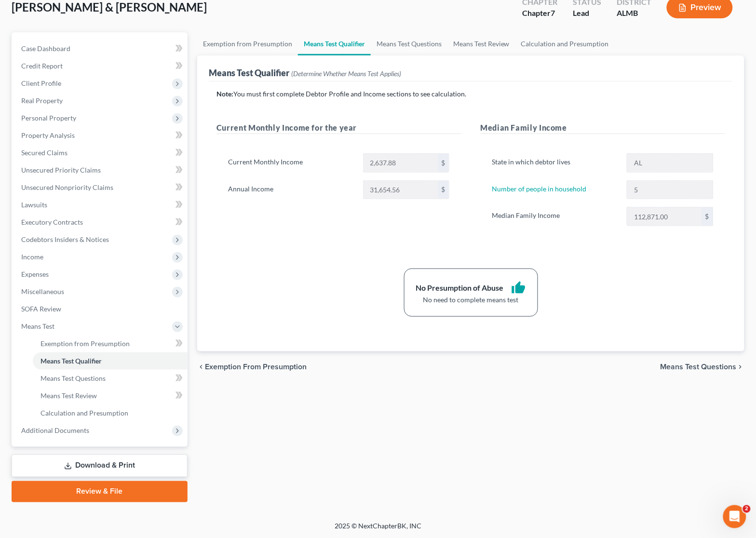 The height and width of the screenshot is (538, 756). What do you see at coordinates (304, 73) in the screenshot?
I see `div: Means Test Qualifier` at bounding box center [304, 73].